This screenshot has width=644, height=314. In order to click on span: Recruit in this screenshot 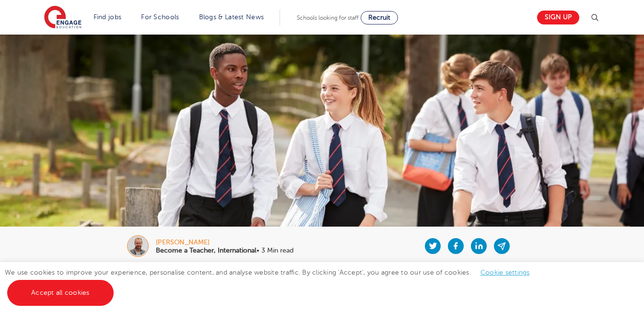, I will do `click(380, 17)`.